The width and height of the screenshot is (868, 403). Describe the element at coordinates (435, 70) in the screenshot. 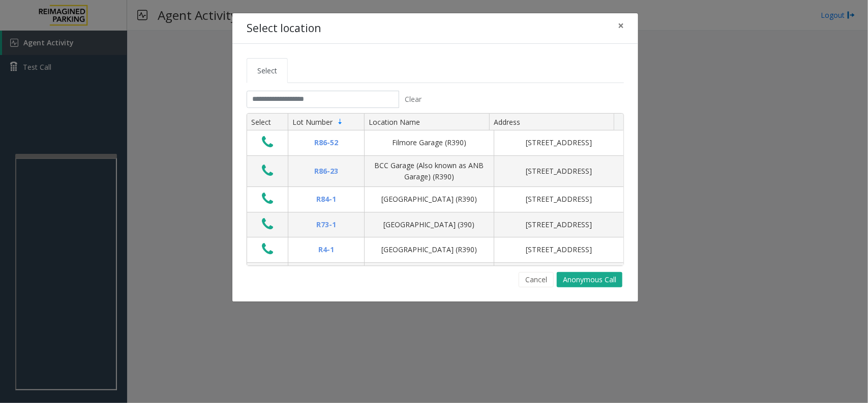

I see `ul: Tabs` at that location.